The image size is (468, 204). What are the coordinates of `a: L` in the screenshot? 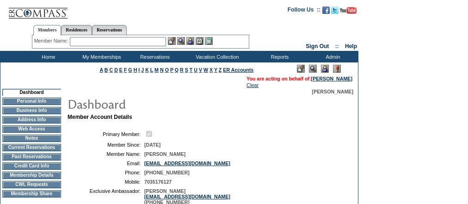 It's located at (152, 70).